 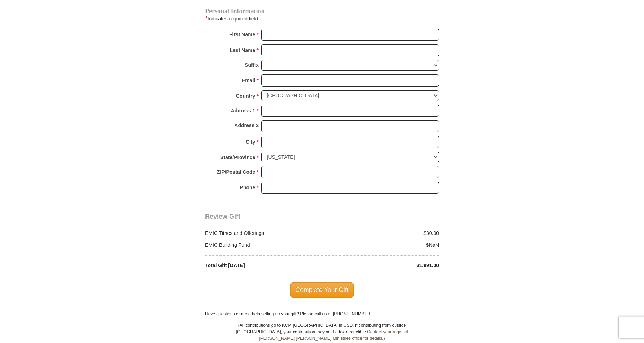 I want to click on span: Complete Your Gift, so click(x=322, y=290).